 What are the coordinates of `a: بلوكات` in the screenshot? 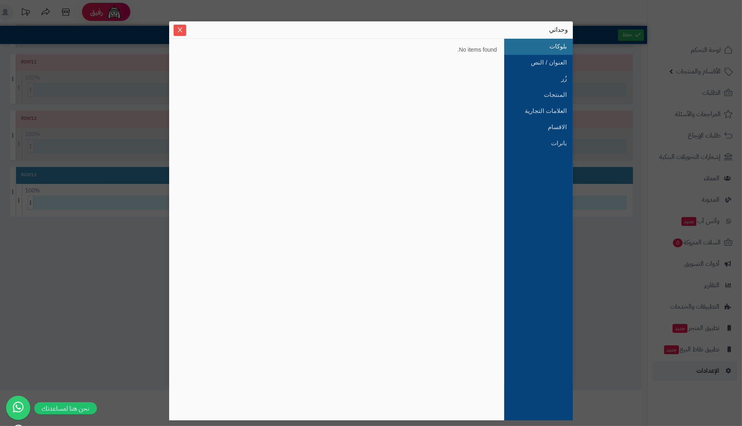 It's located at (544, 46).